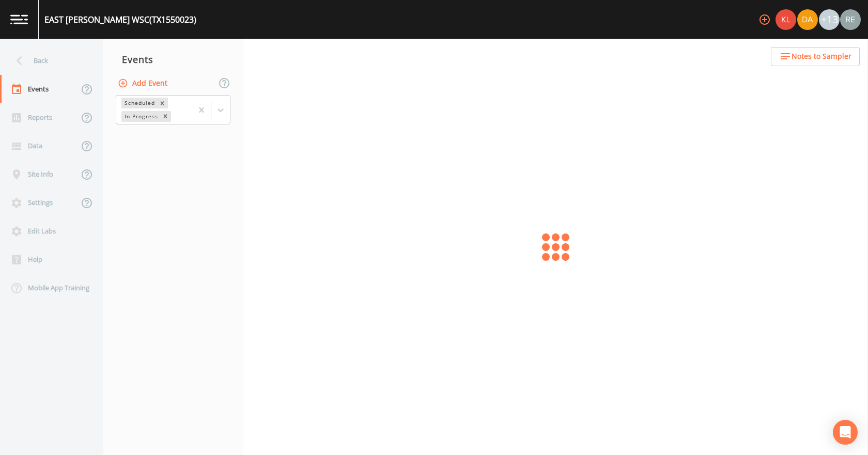 Image resolution: width=868 pixels, height=455 pixels. I want to click on div: David Weber, so click(808, 20).